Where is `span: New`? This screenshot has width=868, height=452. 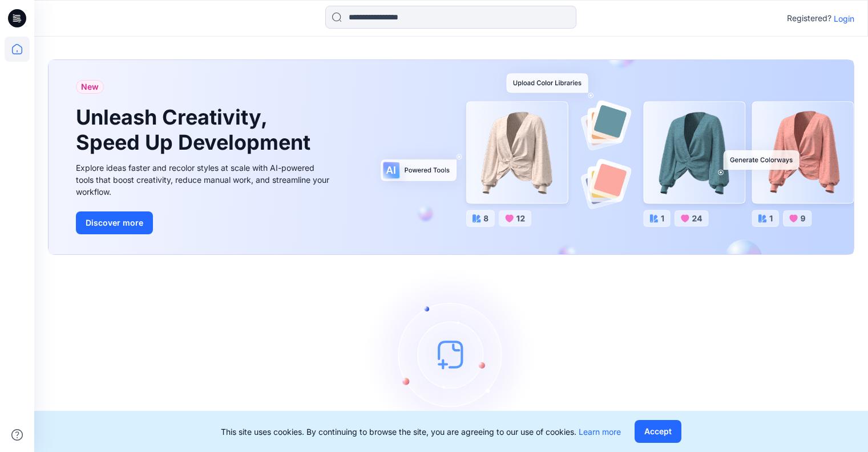 span: New is located at coordinates (89, 86).